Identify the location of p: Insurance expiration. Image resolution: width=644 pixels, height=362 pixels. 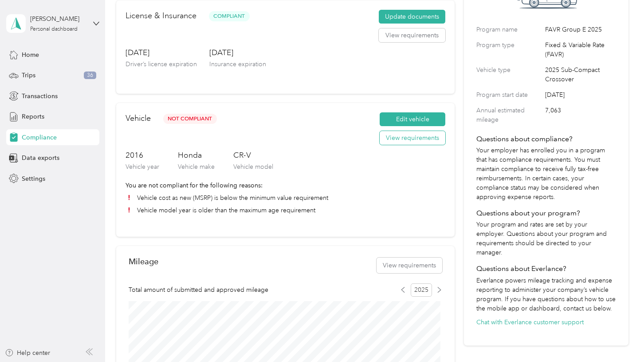
(238, 64).